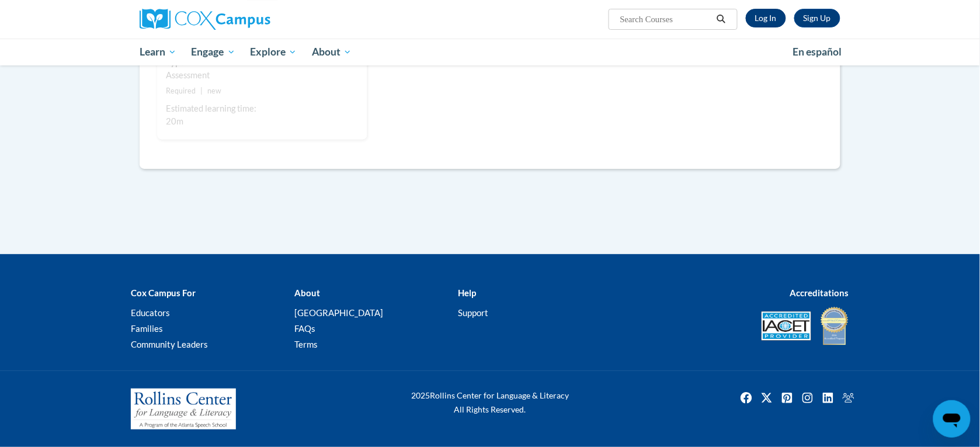 The width and height of the screenshot is (980, 447). Describe the element at coordinates (213, 52) in the screenshot. I see `a: Engage` at that location.